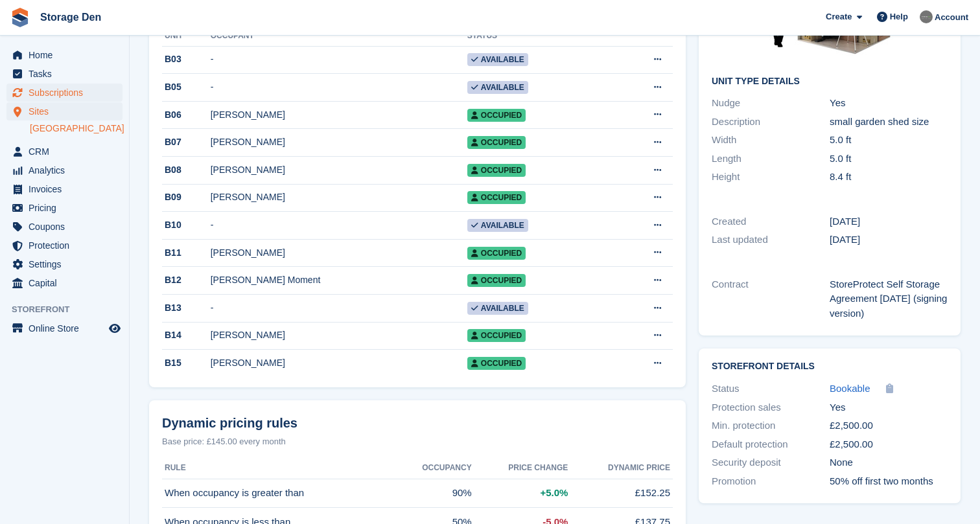 Image resolution: width=980 pixels, height=524 pixels. Describe the element at coordinates (114, 328) in the screenshot. I see `a: Preview store` at that location.